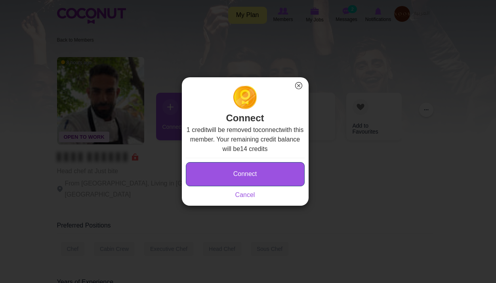 This screenshot has height=283, width=496. Describe the element at coordinates (254, 149) in the screenshot. I see `b: 14 credits` at that location.